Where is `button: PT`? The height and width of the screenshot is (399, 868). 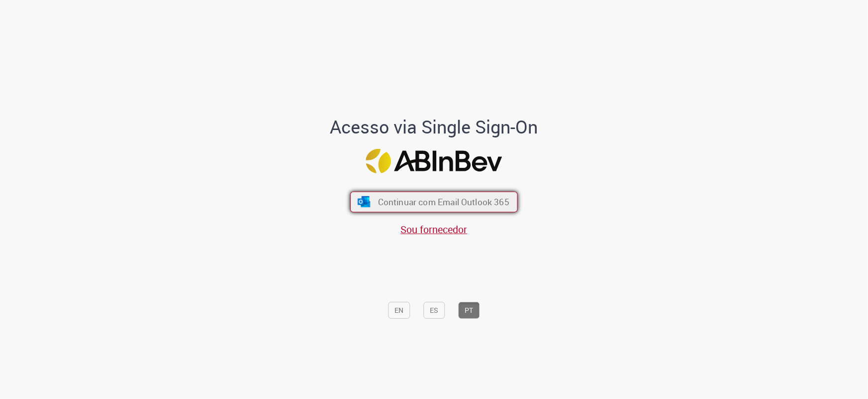
button: PT is located at coordinates (469, 310).